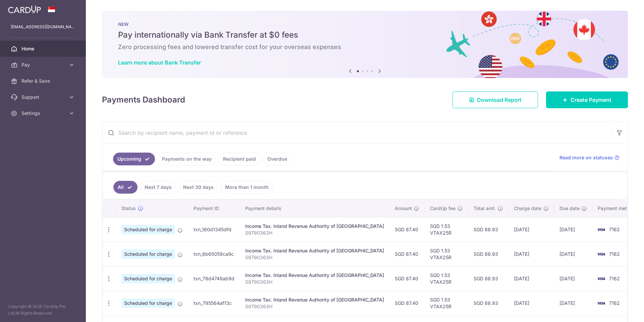 The image size is (644, 322). I want to click on p: NEW, so click(365, 24).